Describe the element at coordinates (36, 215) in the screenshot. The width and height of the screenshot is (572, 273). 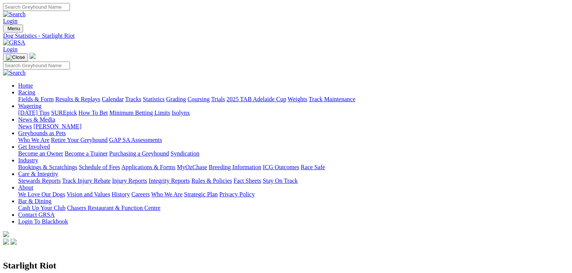
I see `a: Contact GRSA` at that location.